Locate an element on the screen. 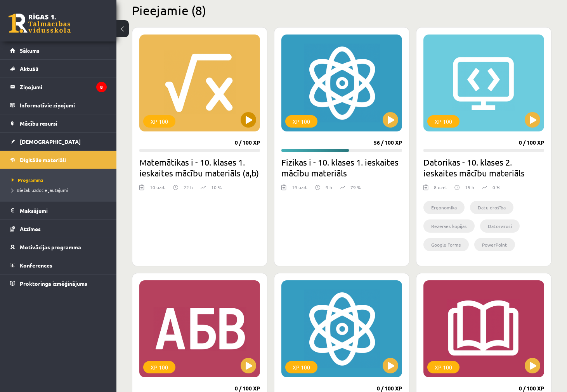  a: Biežāk uzdotie jautājumi is located at coordinates (60, 190).